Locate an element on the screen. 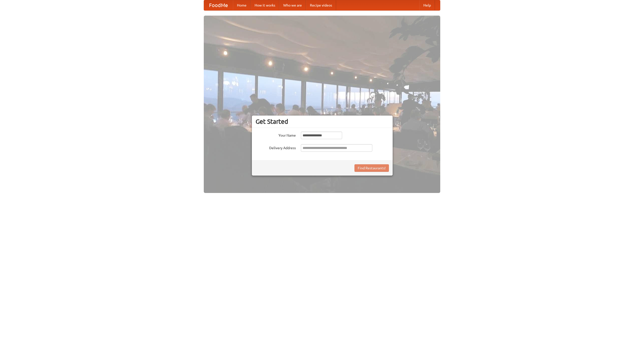 The width and height of the screenshot is (644, 356). label: Delivery Address is located at coordinates (276, 147).